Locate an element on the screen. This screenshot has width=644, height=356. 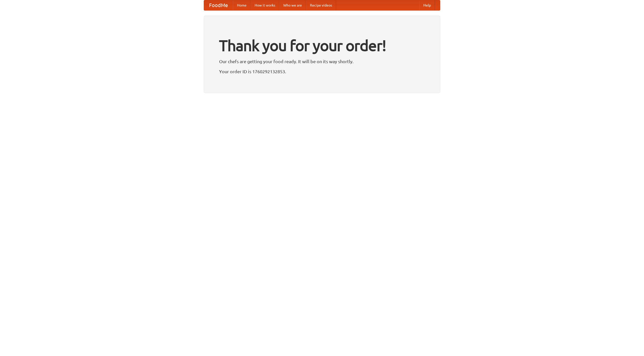
p: Your order ID is 1760292132853. is located at coordinates (322, 71).